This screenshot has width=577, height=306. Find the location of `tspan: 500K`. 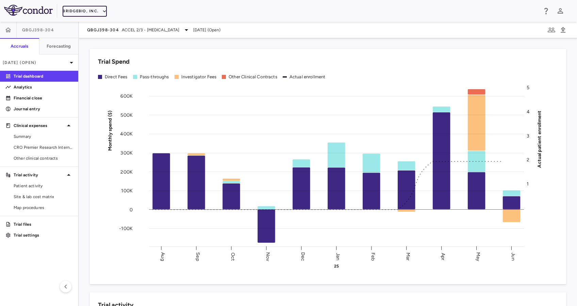

tspan: 500K is located at coordinates (127, 115).